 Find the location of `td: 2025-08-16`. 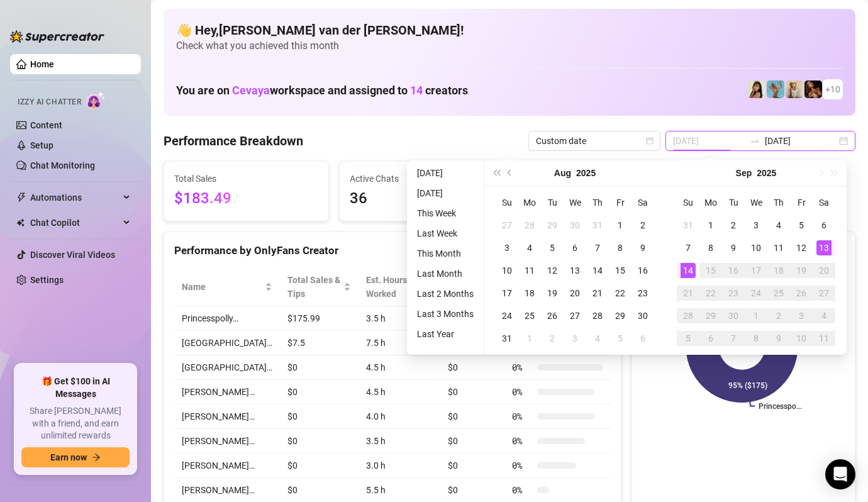

td: 2025-08-16 is located at coordinates (643, 271).